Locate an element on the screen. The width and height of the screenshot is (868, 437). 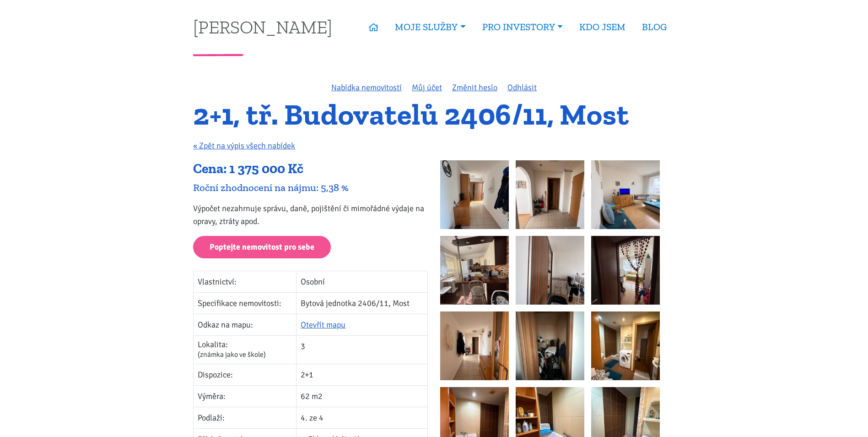
a: Otevřít mapu is located at coordinates (323, 325).